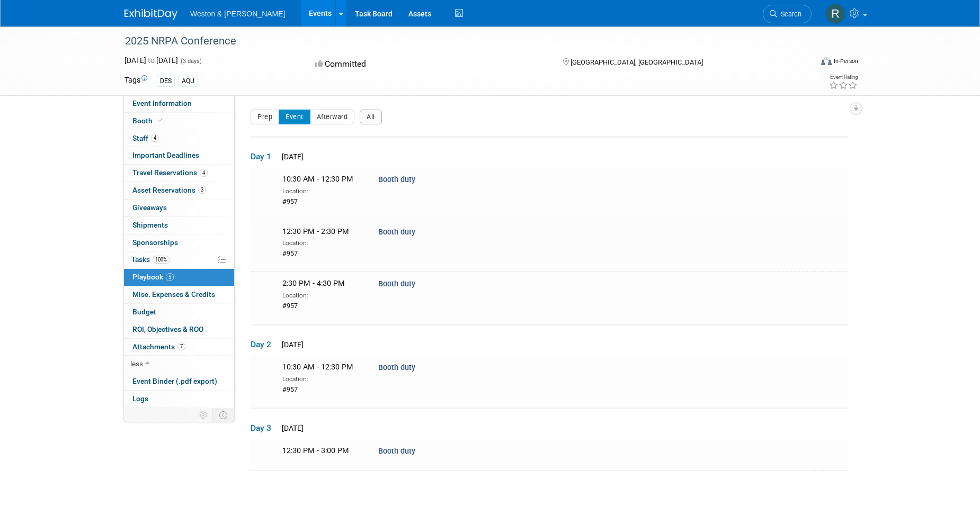 This screenshot has height=506, width=980. Describe the element at coordinates (316, 232) in the screenshot. I see `span: 12:30 PM - 2:30 PM` at that location.